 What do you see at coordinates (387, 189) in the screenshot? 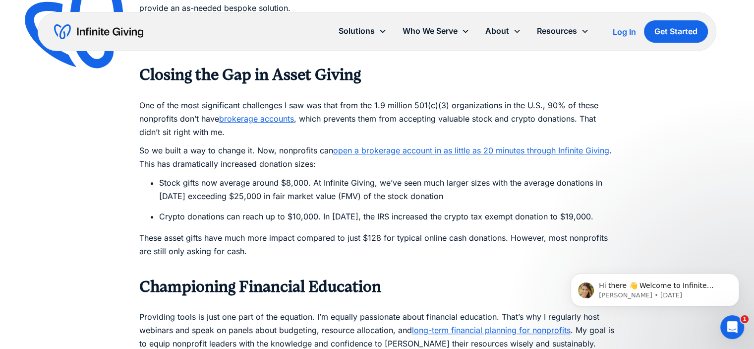
I see `li: Stock gifts now average around $8,000. At Infinite Giving, we’ve seen much larger sizes with the ...` at bounding box center [387, 189].